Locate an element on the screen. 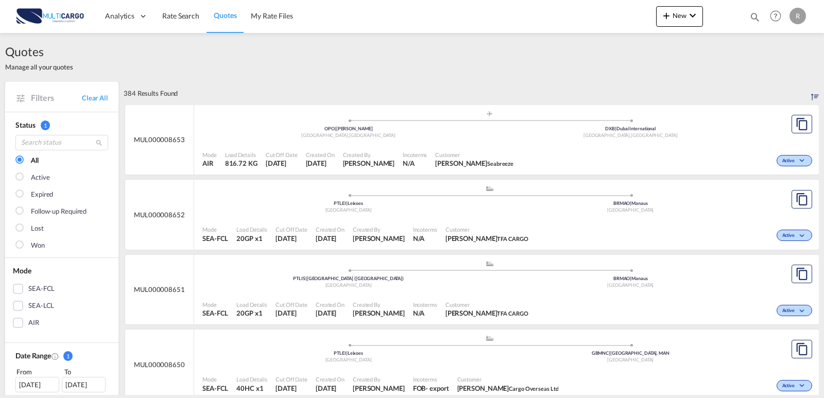 The width and height of the screenshot is (824, 398). div: Won is located at coordinates (38, 246).